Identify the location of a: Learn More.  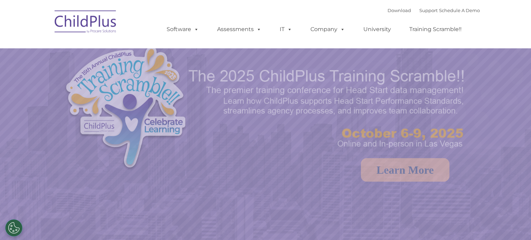
(405, 170).